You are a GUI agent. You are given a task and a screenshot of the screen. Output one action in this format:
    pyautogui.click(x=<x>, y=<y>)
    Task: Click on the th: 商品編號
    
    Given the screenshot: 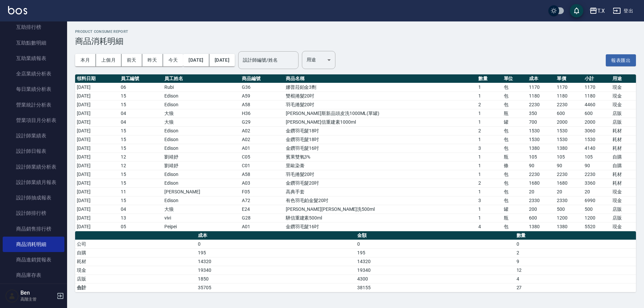 What is the action you would take?
    pyautogui.click(x=262, y=79)
    